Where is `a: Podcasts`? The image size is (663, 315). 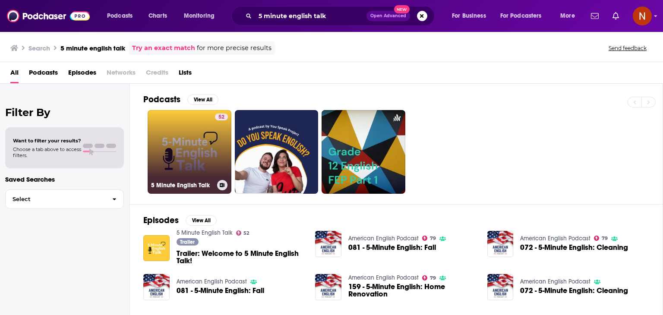 a: Podcasts is located at coordinates (43, 74).